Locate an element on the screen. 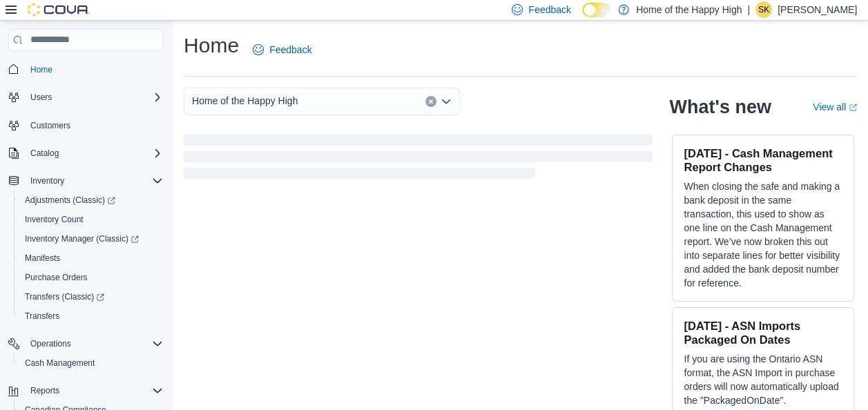 The image size is (868, 410). span: SK is located at coordinates (764, 9).